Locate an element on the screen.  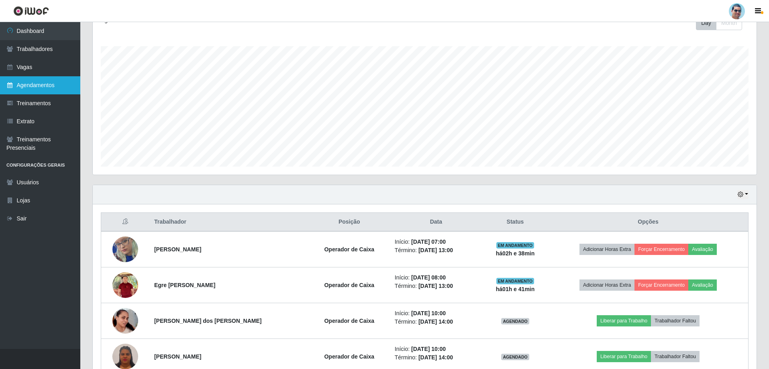
div: First group is located at coordinates (718, 23).